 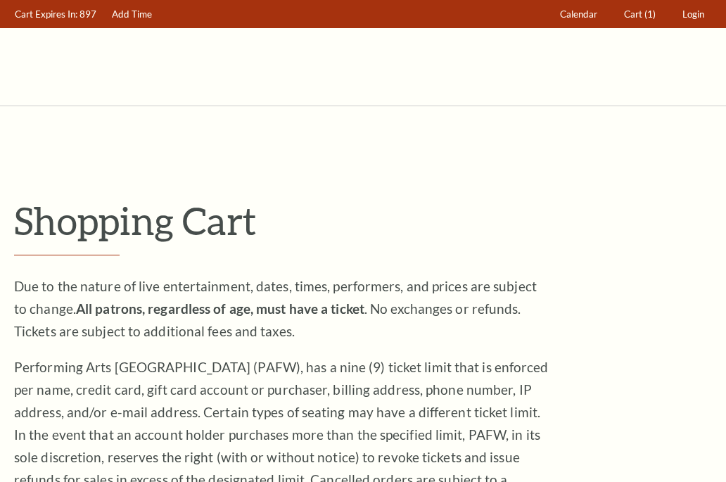 What do you see at coordinates (650, 14) in the screenshot?
I see `span: (1)` at bounding box center [650, 14].